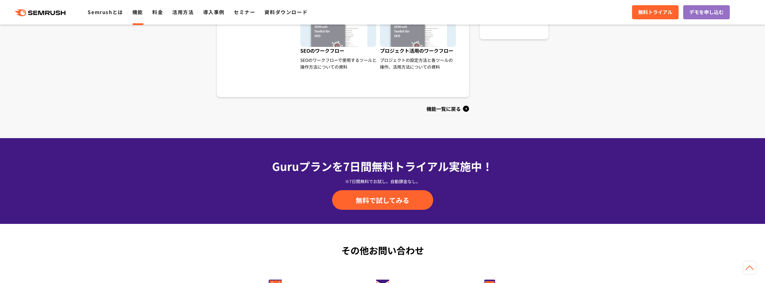  I want to click on span: 無料で試してみる, so click(382, 200).